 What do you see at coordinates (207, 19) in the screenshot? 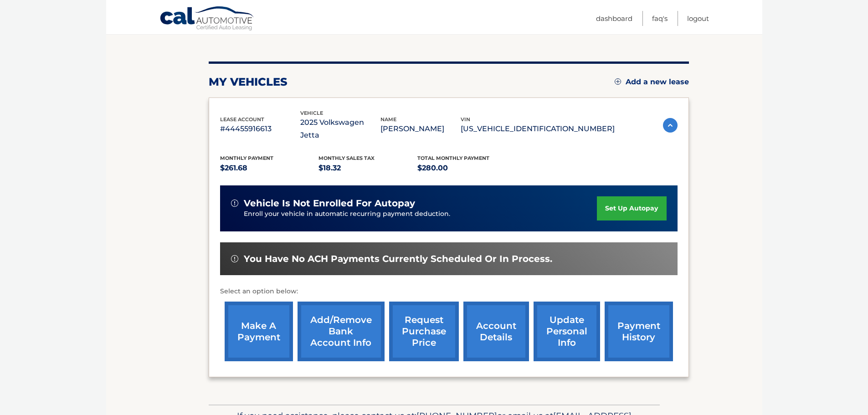
I see `a: Cal Automotive` at bounding box center [207, 19].